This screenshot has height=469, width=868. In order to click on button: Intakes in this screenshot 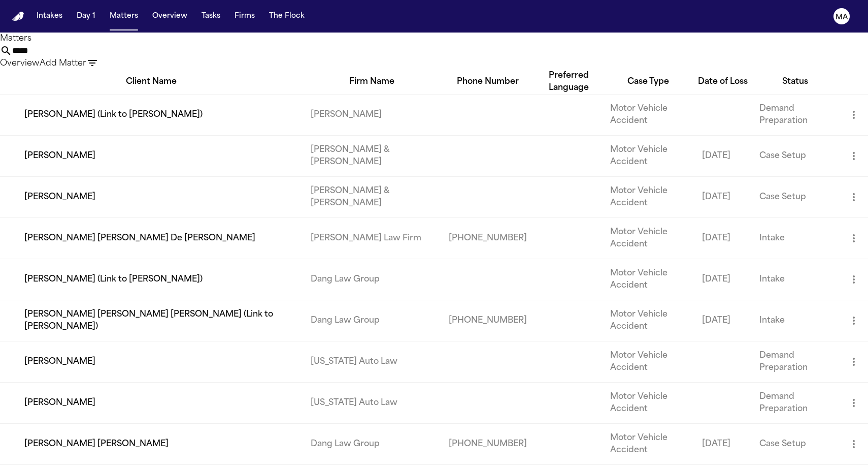, I will do `click(49, 16)`.